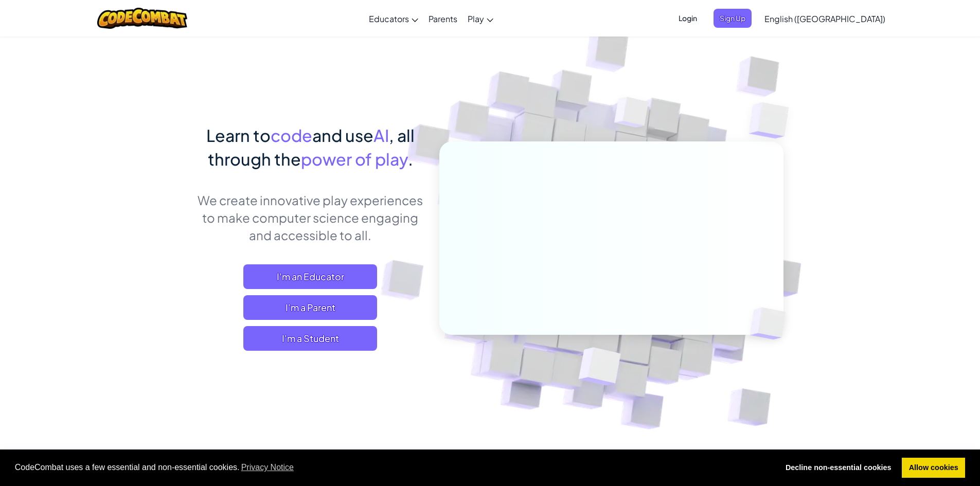  Describe the element at coordinates (310, 276) in the screenshot. I see `span: I'm an Educator` at that location.